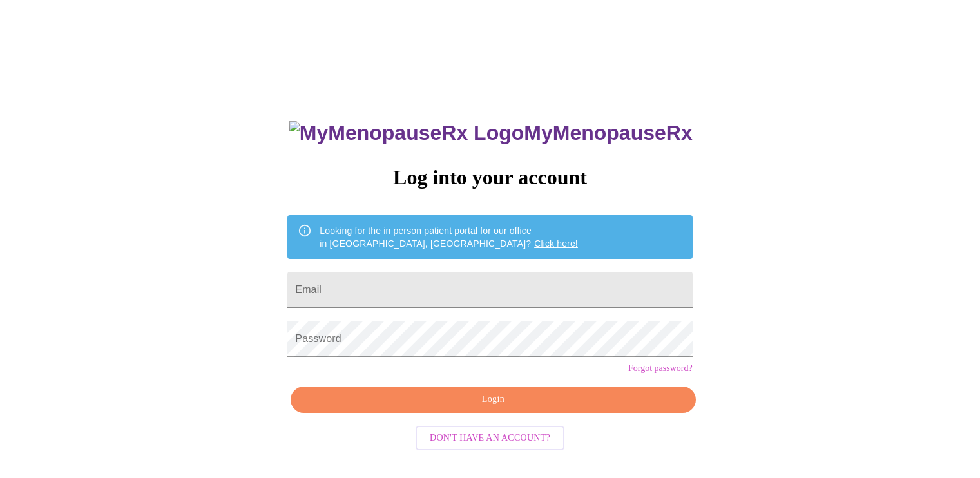  I want to click on span: Login, so click(493, 399).